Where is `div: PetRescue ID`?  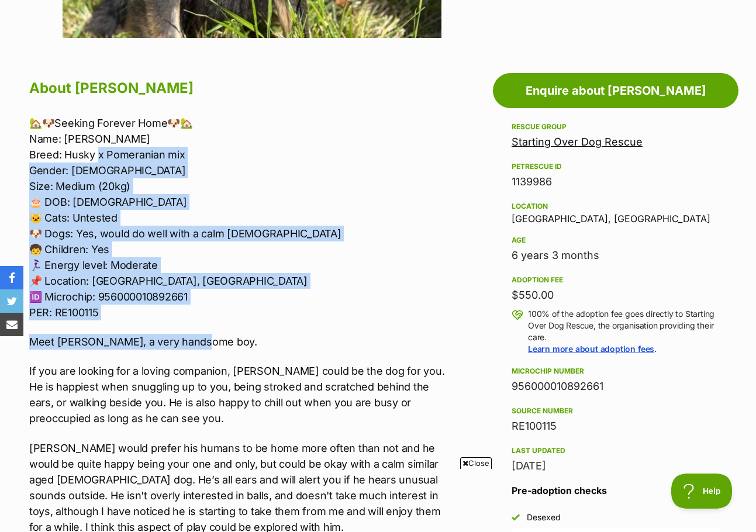 div: PetRescue ID is located at coordinates (615, 167).